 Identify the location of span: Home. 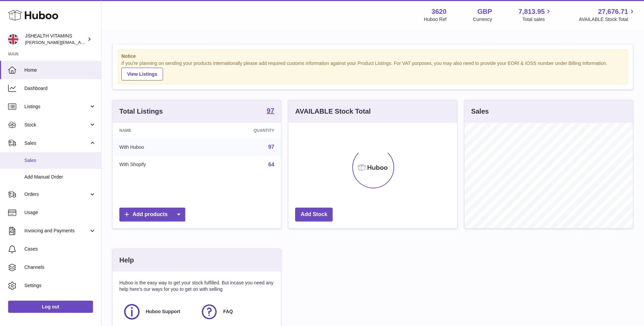
(60, 70).